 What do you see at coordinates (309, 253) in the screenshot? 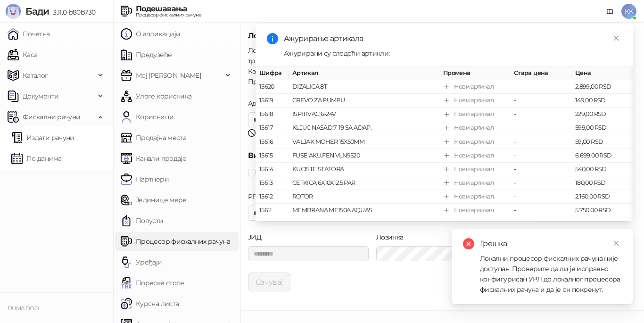
I see `input: ЈИД` at bounding box center [309, 253].